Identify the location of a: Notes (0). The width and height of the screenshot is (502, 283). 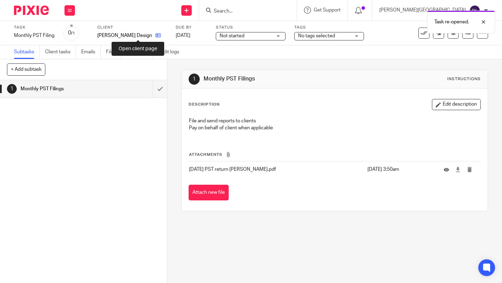
(140, 52).